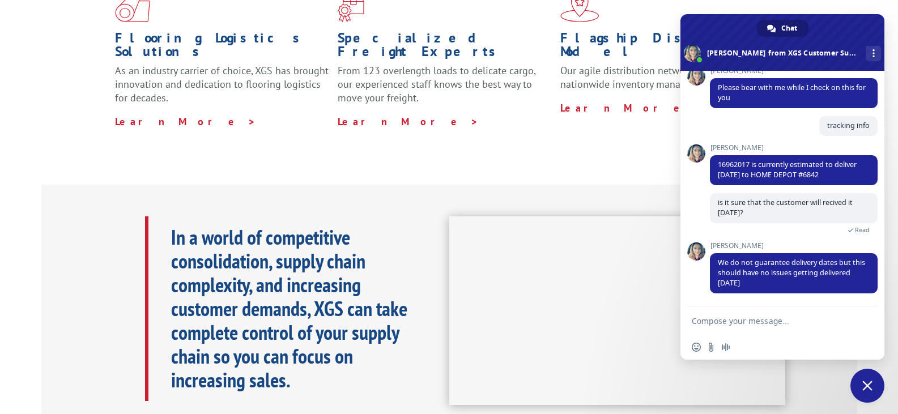 The image size is (898, 414). What do you see at coordinates (445, 48) in the screenshot?
I see `h1: Specialized Freight Experts` at bounding box center [445, 48].